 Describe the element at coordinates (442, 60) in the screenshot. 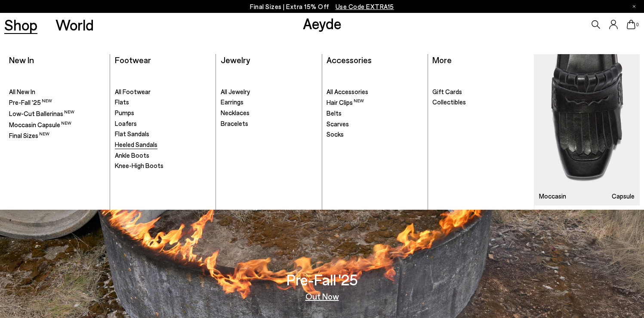

I see `span: More` at that location.